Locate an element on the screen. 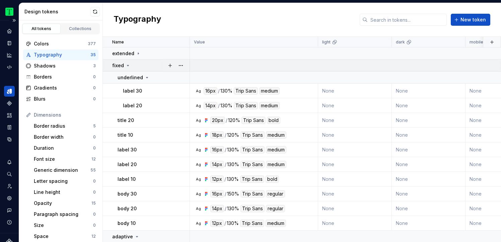 Image resolution: width=501 pixels, height=242 pixels. div: 12 is located at coordinates (93, 237).